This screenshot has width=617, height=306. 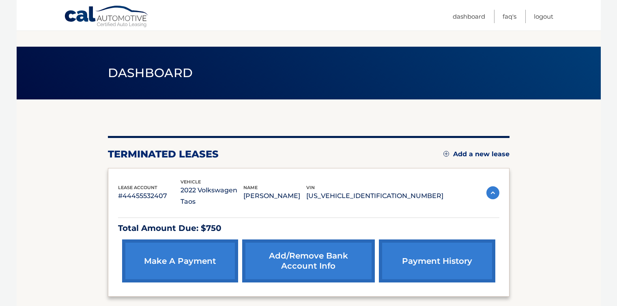 I want to click on span: lease account, so click(x=138, y=188).